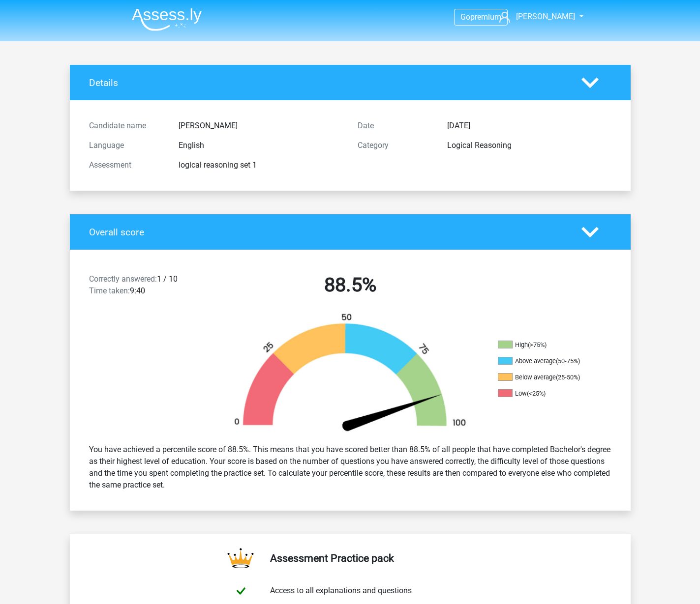 This screenshot has width=700, height=604. What do you see at coordinates (547, 361) in the screenshot?
I see `li: Above average` at bounding box center [547, 361].